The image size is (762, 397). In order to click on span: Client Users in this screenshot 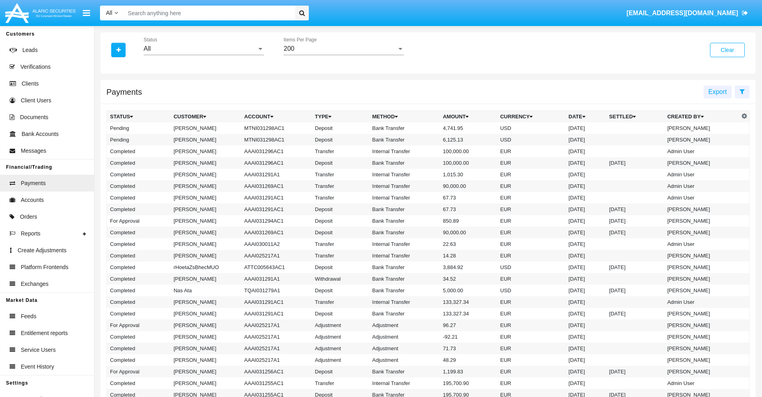, I will do `click(36, 100)`.